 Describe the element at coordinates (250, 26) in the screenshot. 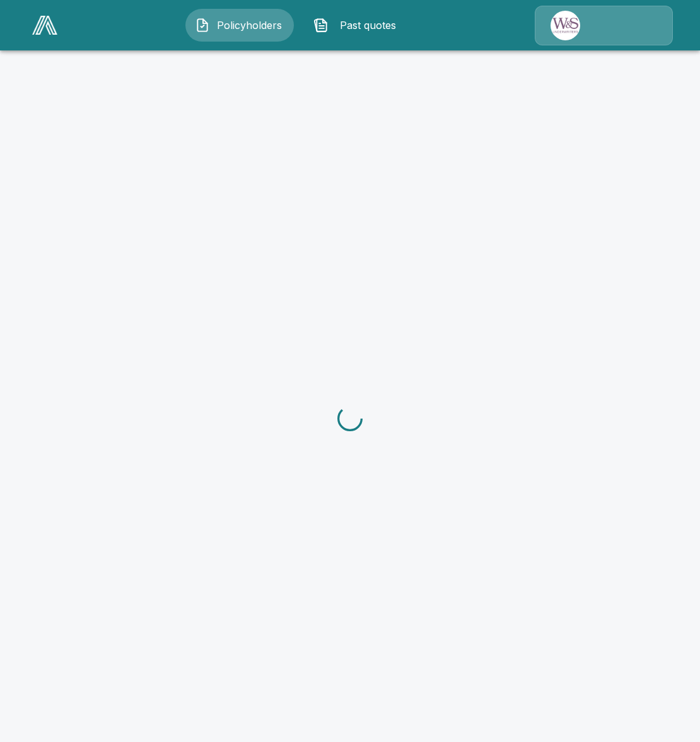

I see `span: Policyholders` at that location.